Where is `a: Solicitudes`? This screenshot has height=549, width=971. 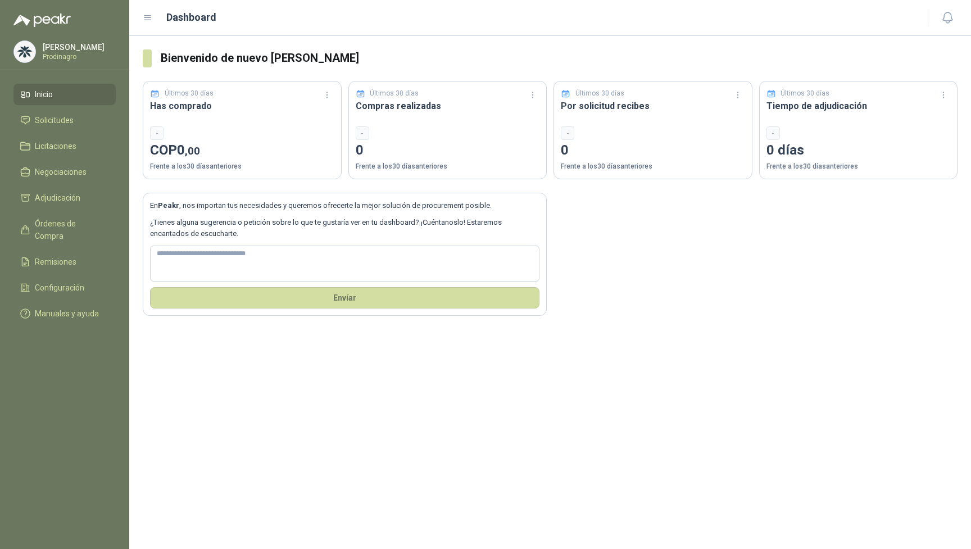
a: Solicitudes is located at coordinates (65, 120).